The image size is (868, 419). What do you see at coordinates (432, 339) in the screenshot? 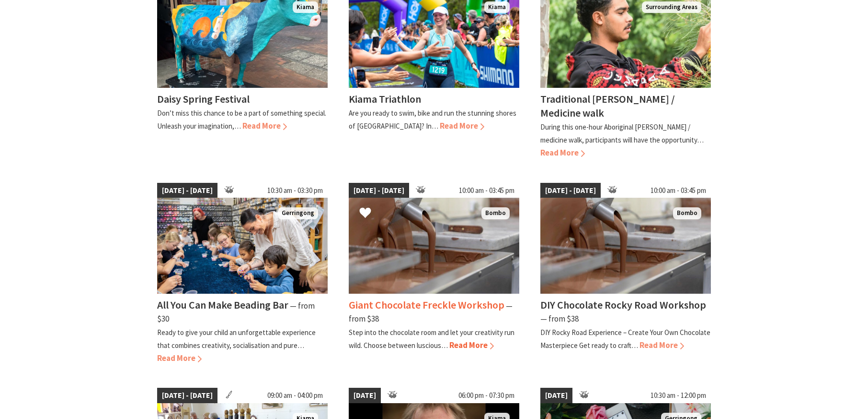
I see `p: Step into the chocolate room and let your creativity run wild. Choose between luscious…` at bounding box center [432, 339].